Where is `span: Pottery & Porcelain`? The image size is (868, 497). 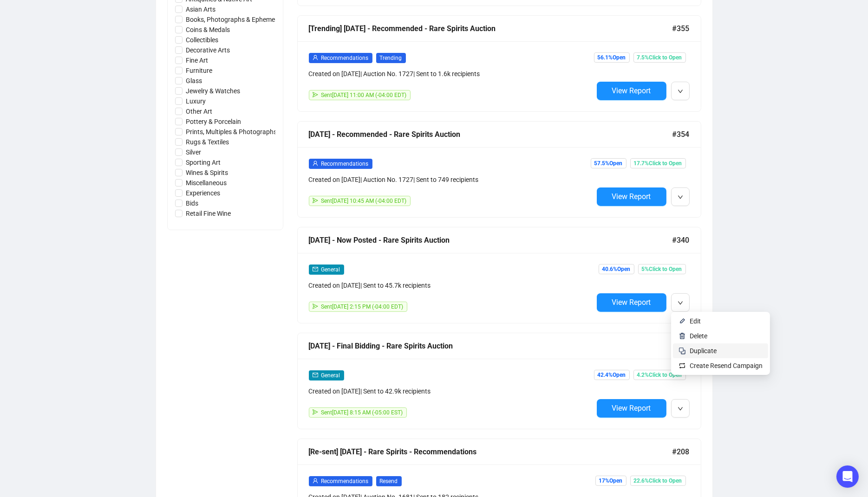 span: Pottery & Porcelain is located at coordinates (213, 122).